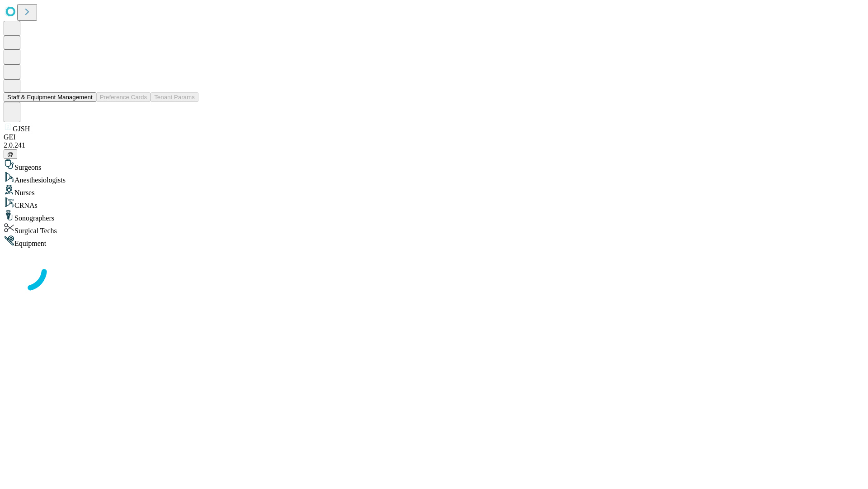  Describe the element at coordinates (434, 190) in the screenshot. I see `div: Nurses` at that location.